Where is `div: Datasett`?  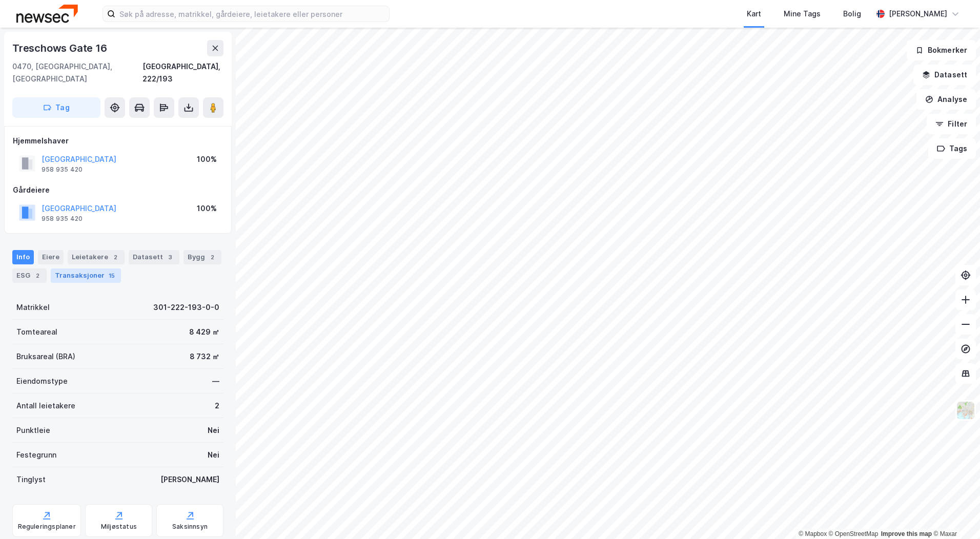 div: Datasett is located at coordinates (154, 257).